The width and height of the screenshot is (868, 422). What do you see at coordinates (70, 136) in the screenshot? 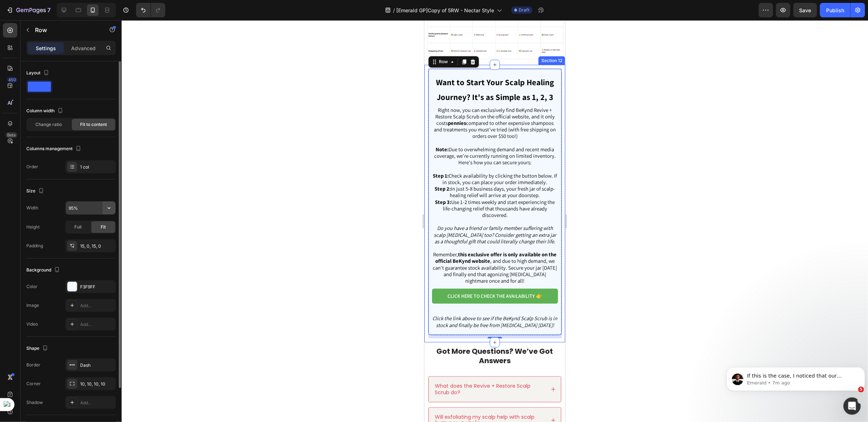
I see `span: Due to overwhelming demand and recent media coverage, we're currently running on limited inventor...` at bounding box center [70, 136].